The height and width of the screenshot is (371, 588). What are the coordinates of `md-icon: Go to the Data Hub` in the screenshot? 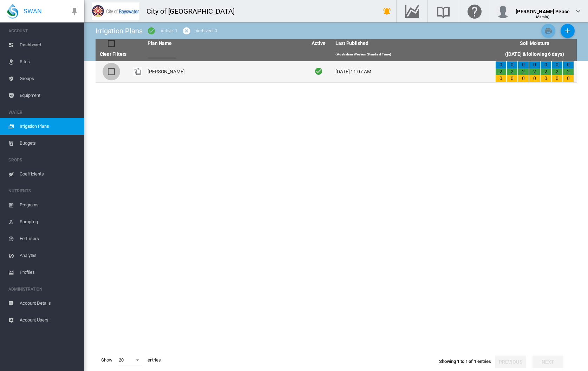 It's located at (412, 11).